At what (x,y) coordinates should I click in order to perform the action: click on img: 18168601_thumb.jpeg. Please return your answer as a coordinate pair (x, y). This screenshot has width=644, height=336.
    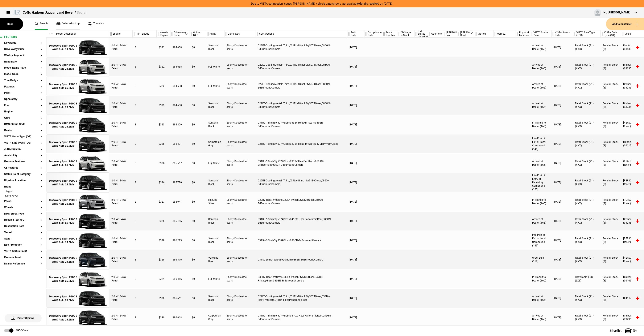
    Looking at the image, I should click on (92, 202).